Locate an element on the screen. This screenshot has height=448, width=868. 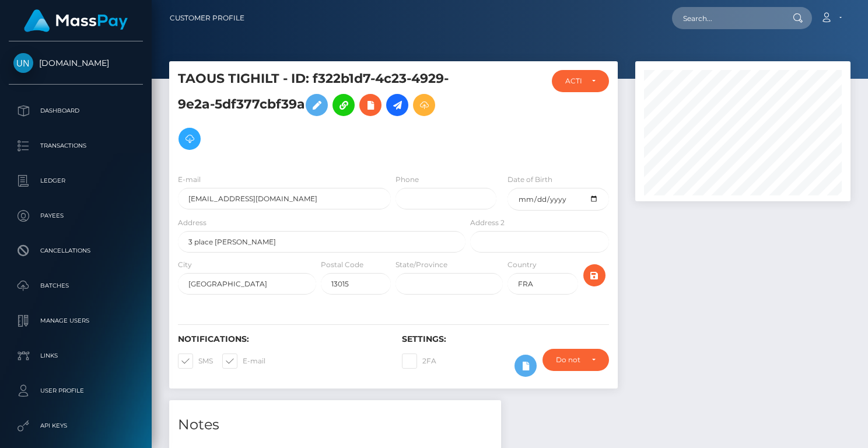
h6: Settings: is located at coordinates (505, 339).